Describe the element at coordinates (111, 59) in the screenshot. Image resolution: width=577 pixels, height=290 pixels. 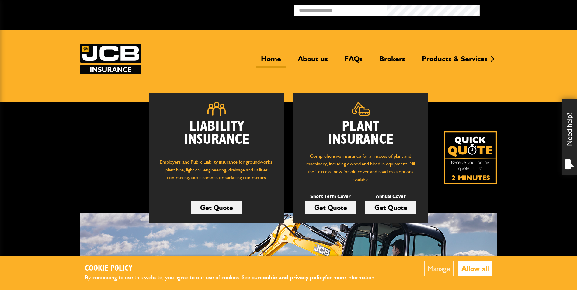
I see `a: JCB Insurance Services` at that location.